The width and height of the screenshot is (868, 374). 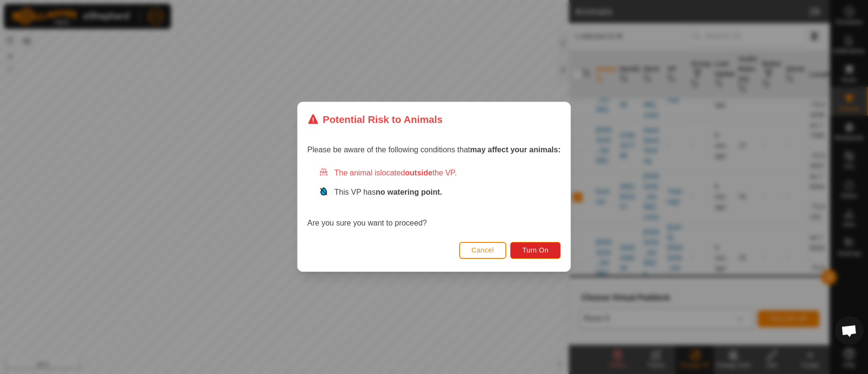 I want to click on span: Turn On, so click(x=535, y=251).